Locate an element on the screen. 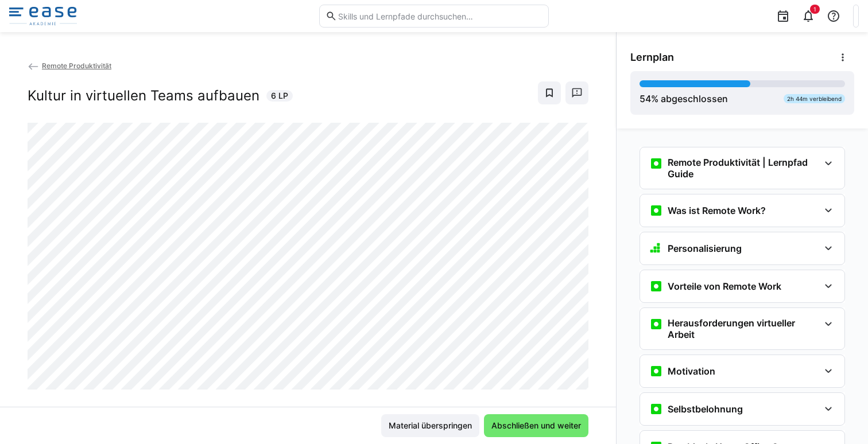 This screenshot has width=868, height=444. h3: Motivation is located at coordinates (691, 371).